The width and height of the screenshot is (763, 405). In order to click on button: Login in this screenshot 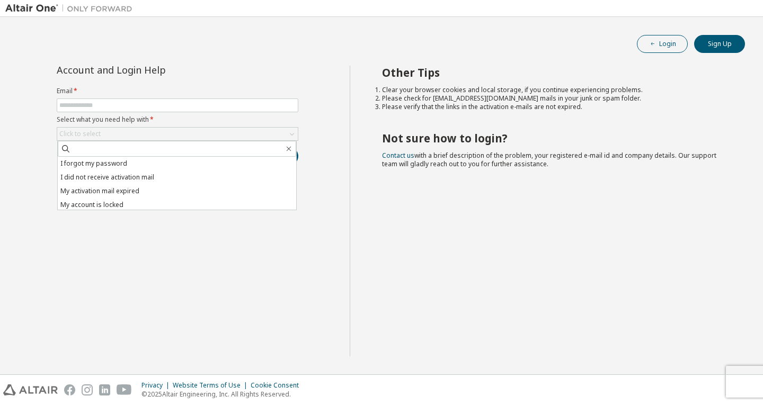, I will do `click(662, 44)`.